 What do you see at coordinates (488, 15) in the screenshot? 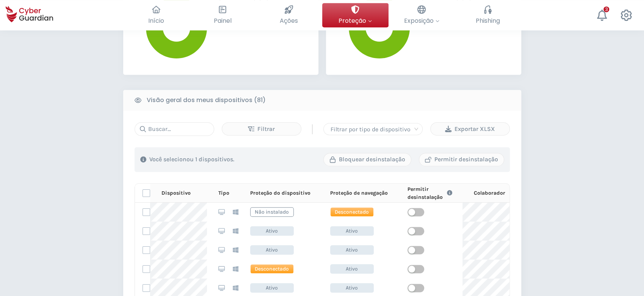
I see `button: Phishing` at bounding box center [488, 15].